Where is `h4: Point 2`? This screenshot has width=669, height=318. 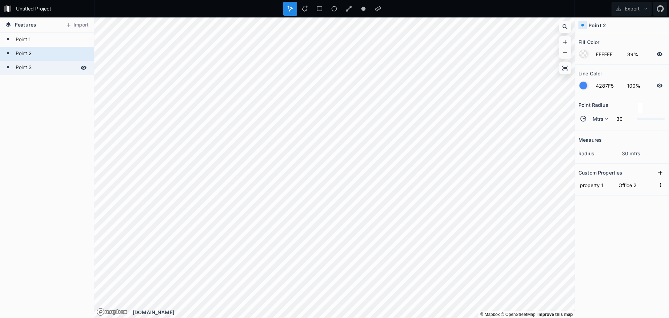
h4: Point 2 is located at coordinates (598, 25).